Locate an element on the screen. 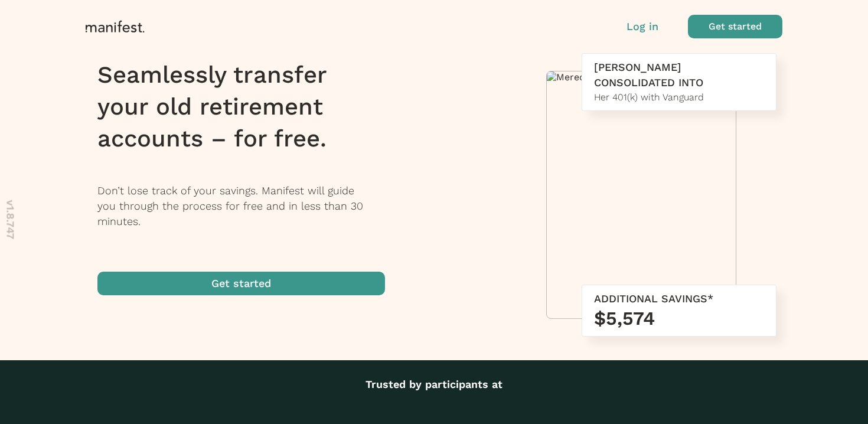  div: ADDITIONAL SAVINGS* is located at coordinates (679, 299).